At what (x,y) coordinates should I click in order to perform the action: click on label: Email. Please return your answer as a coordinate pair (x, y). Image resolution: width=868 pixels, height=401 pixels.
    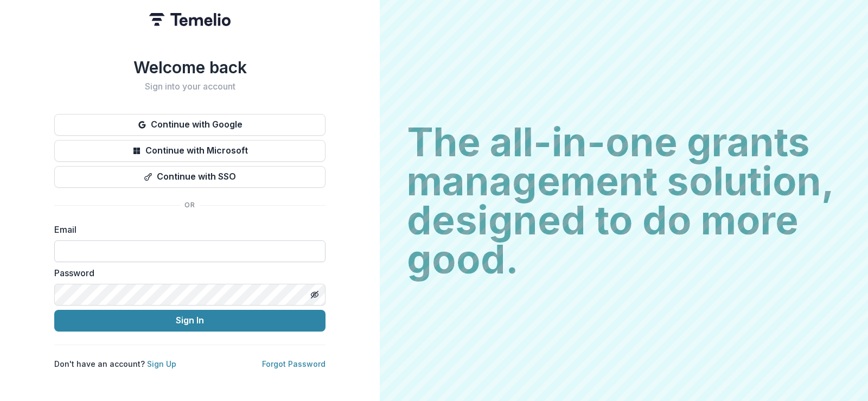
    Looking at the image, I should click on (187, 229).